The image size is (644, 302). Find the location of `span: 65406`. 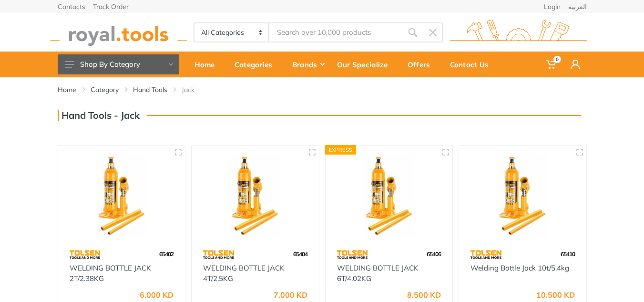

span: 65406 is located at coordinates (433, 253).